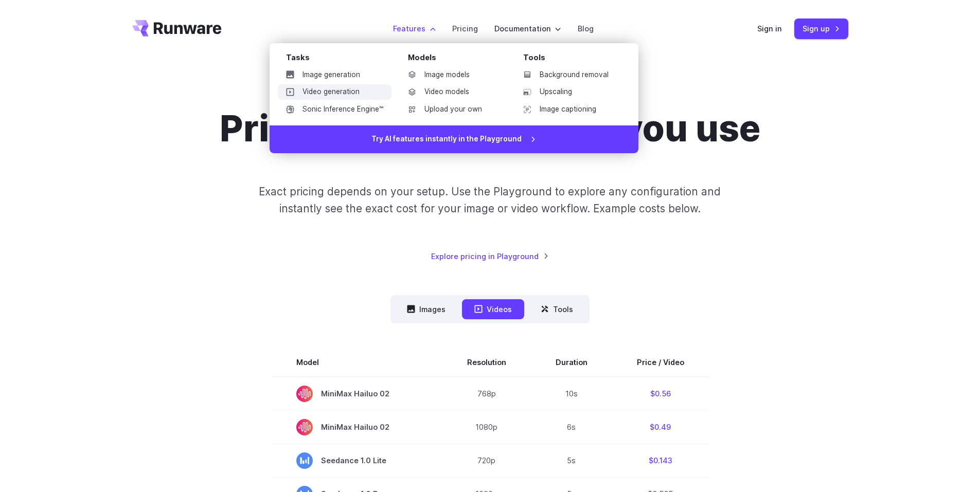 Image resolution: width=980 pixels, height=492 pixels. What do you see at coordinates (465, 28) in the screenshot?
I see `a: Pricing` at bounding box center [465, 28].